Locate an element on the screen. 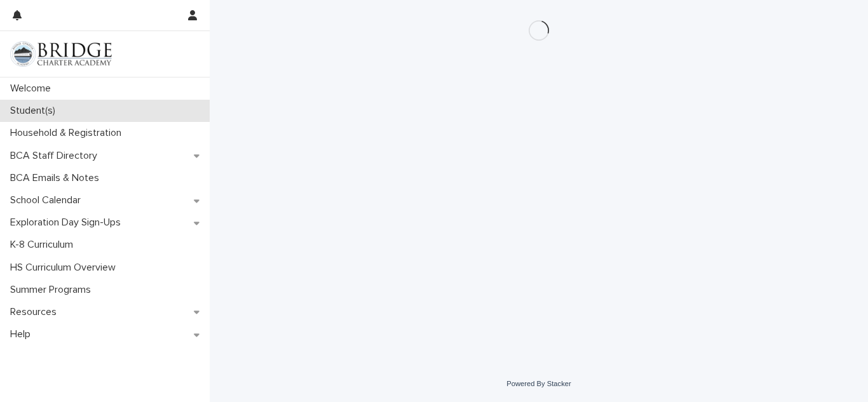  p: HS Curriculum Overview is located at coordinates (65, 268).